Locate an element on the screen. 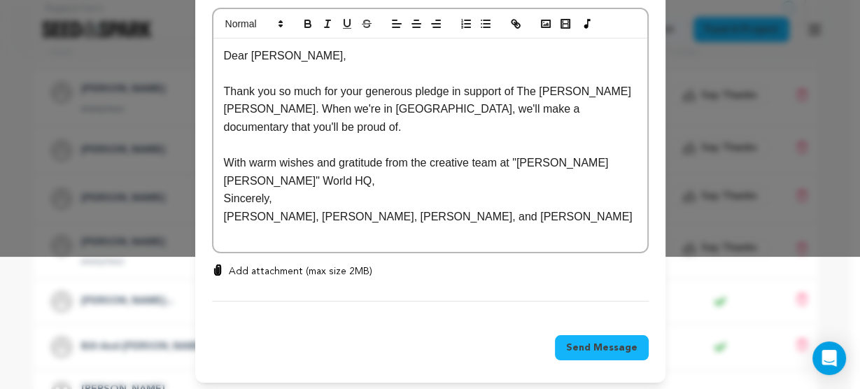  div: Open Intercom Messenger is located at coordinates (829, 358).